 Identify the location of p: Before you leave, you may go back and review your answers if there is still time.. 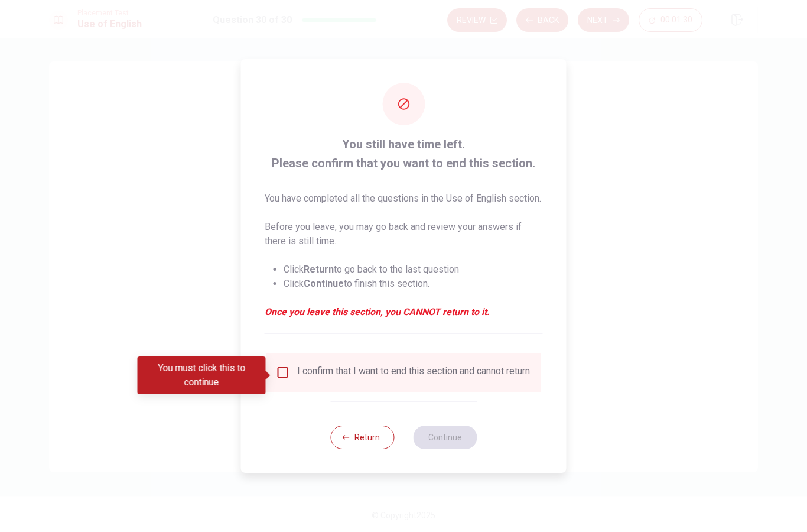
(404, 234).